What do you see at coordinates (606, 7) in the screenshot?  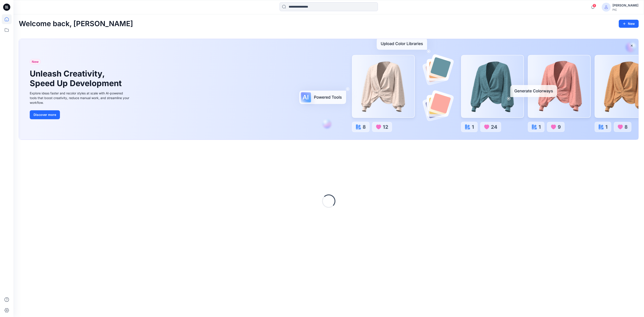 I see `svg: avatar` at bounding box center [606, 7].